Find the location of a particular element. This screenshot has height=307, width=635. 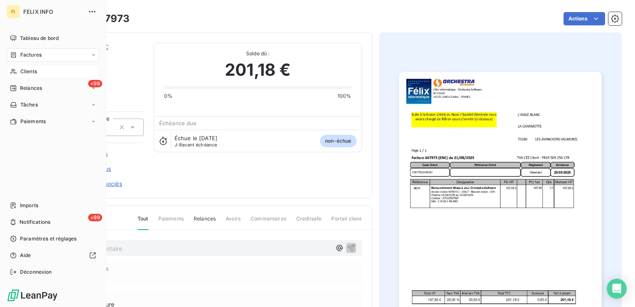

span: Solde dû : is located at coordinates (258, 54).